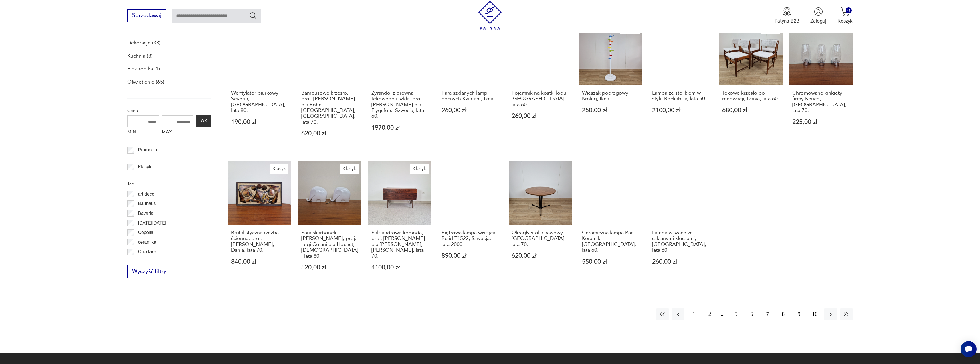 The height and width of the screenshot is (364, 980). What do you see at coordinates (611, 110) in the screenshot?
I see `p: 250,00 zł` at bounding box center [611, 110].